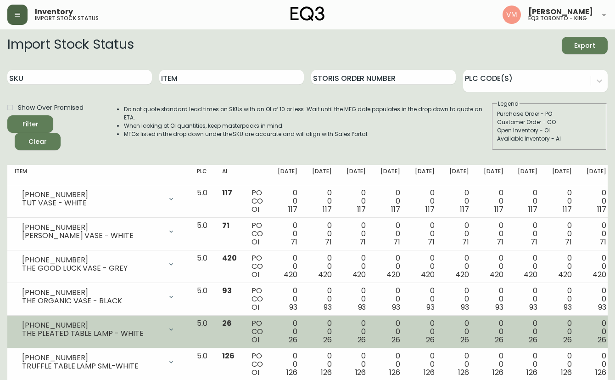 The height and width of the screenshot is (380, 615). What do you see at coordinates (70, 45) in the screenshot?
I see `h2: Import Stock Status` at bounding box center [70, 45].